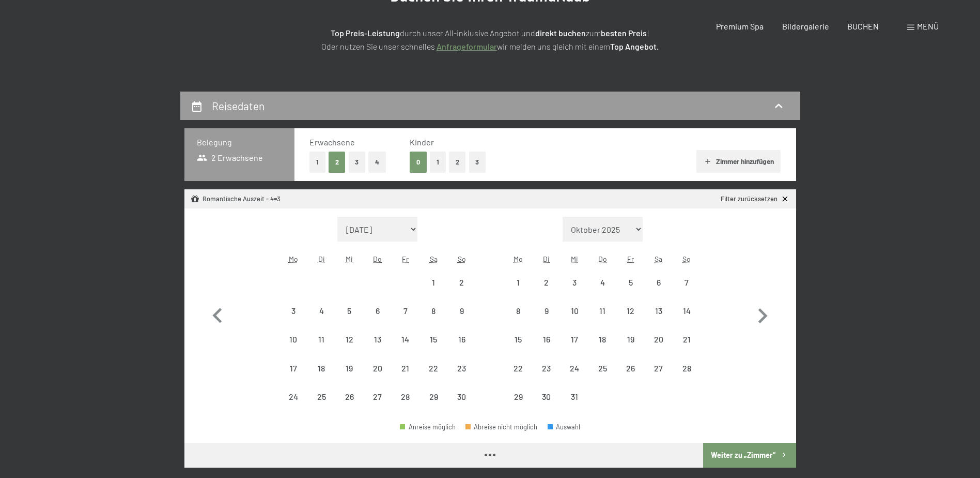 This screenshot has width=980, height=478. I want to click on div: Sun Nov 30 2025, so click(461, 397).